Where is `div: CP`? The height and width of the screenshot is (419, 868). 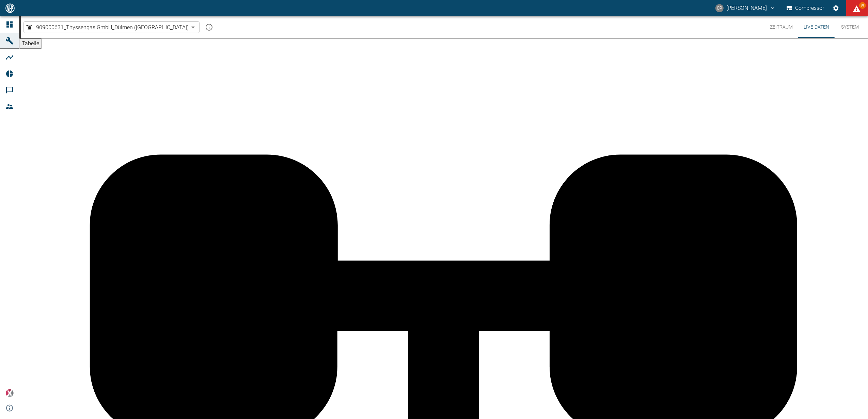 div: CP is located at coordinates (719, 8).